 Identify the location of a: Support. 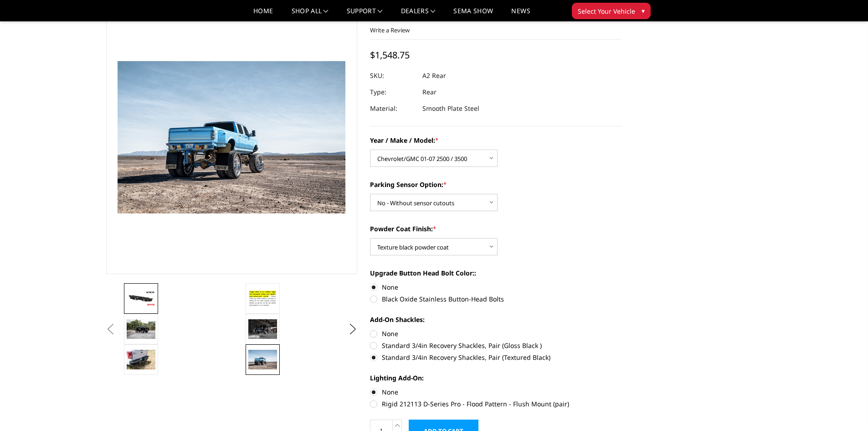
(365, 14).